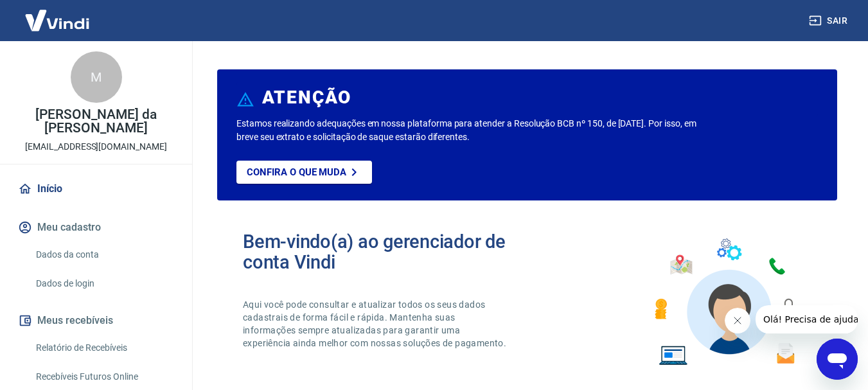  Describe the element at coordinates (307, 98) in the screenshot. I see `h6: ATENÇÃO` at that location.